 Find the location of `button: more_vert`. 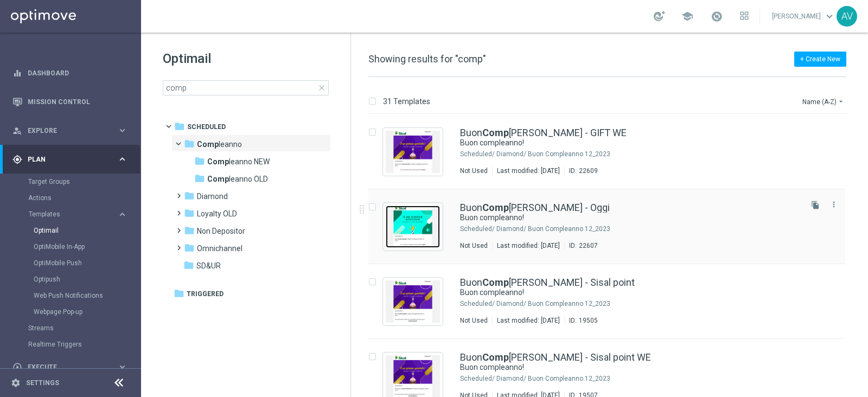

button: more_vert is located at coordinates (834, 204).